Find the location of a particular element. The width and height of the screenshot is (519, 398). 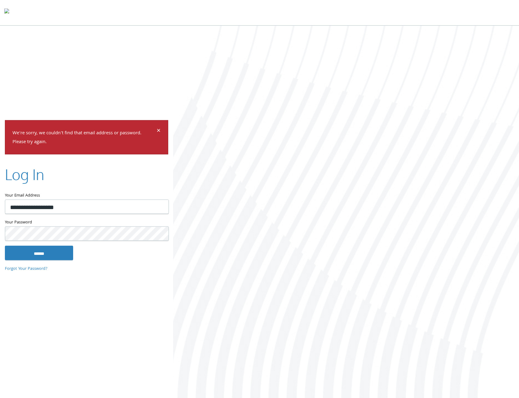

a: Forgot Your Password? is located at coordinates (26, 269).